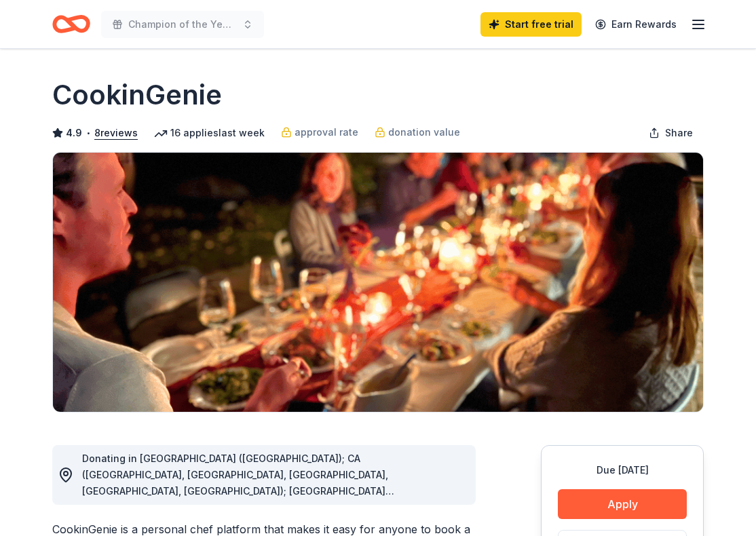 This screenshot has width=756, height=536. I want to click on span: 4.9, so click(74, 133).